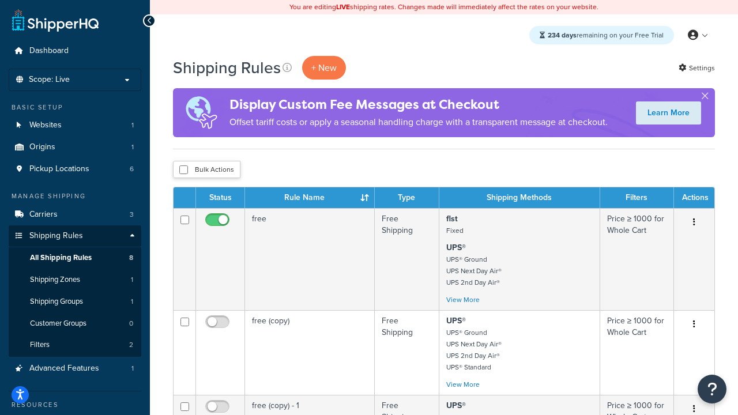 The height and width of the screenshot is (415, 738). What do you see at coordinates (75, 258) in the screenshot?
I see `a: All Shipping Rules 8` at bounding box center [75, 258].